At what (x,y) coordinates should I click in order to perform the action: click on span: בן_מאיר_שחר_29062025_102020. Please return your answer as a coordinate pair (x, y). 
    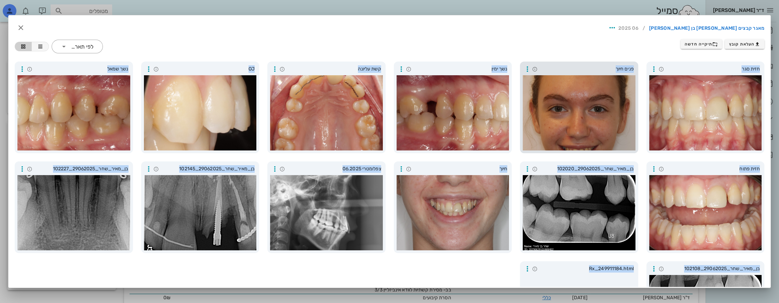
    Looking at the image, I should click on (586, 169).